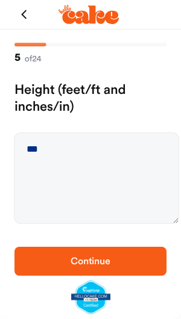  What do you see at coordinates (90, 261) in the screenshot?
I see `span: Continue` at bounding box center [90, 261].